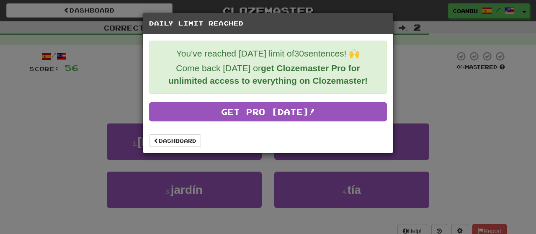 This screenshot has height=234, width=536. Describe the element at coordinates (268, 74) in the screenshot. I see `strong: get Clozemaster Pro for unlimited access to everything on Clozemaster!` at that location.